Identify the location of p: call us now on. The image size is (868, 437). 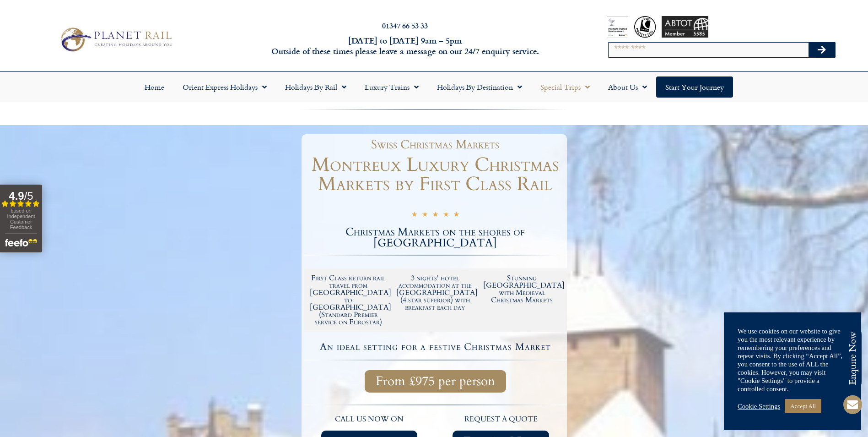
(370, 419).